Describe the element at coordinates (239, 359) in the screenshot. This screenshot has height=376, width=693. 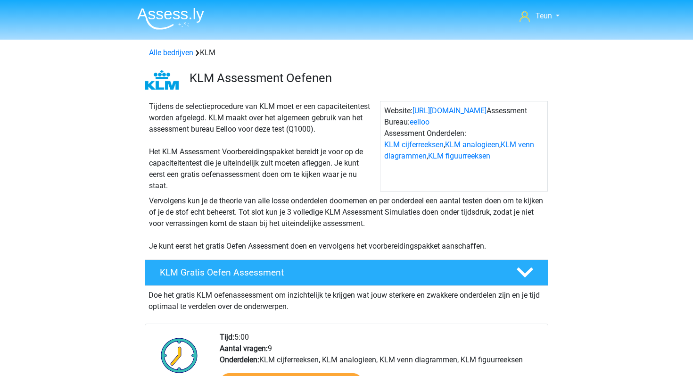
I see `b: Onderdelen:` at that location.